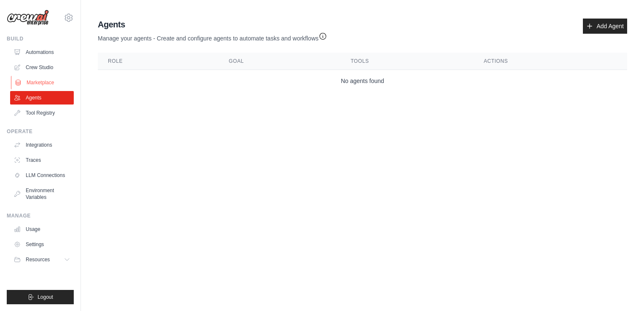 The image size is (644, 311). Describe the element at coordinates (605, 26) in the screenshot. I see `a: Add Agent` at that location.